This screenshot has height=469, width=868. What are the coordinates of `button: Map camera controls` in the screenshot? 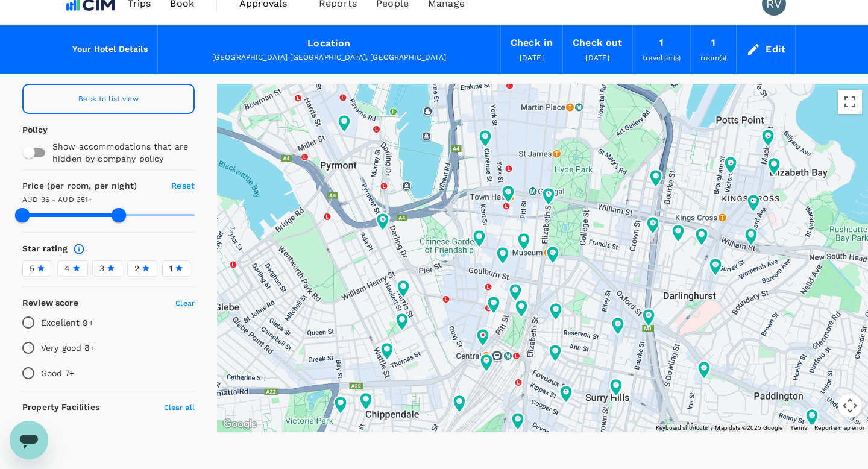 It's located at (850, 406).